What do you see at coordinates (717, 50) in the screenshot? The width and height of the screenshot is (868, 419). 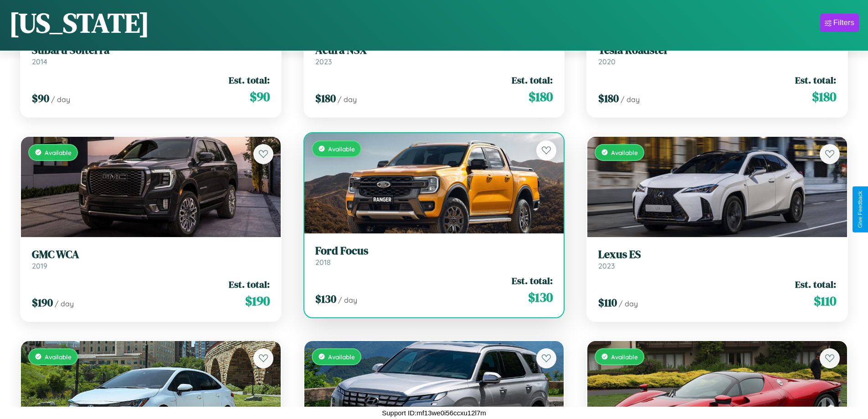 I see `h3: Tesla Roadster` at bounding box center [717, 50].